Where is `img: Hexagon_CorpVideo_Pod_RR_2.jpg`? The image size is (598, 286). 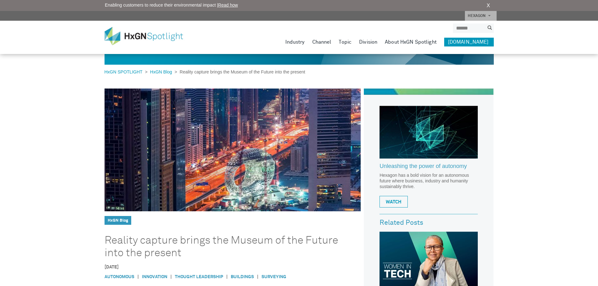 img: Hexagon_CorpVideo_Pod_RR_2.jpg is located at coordinates (429, 132).